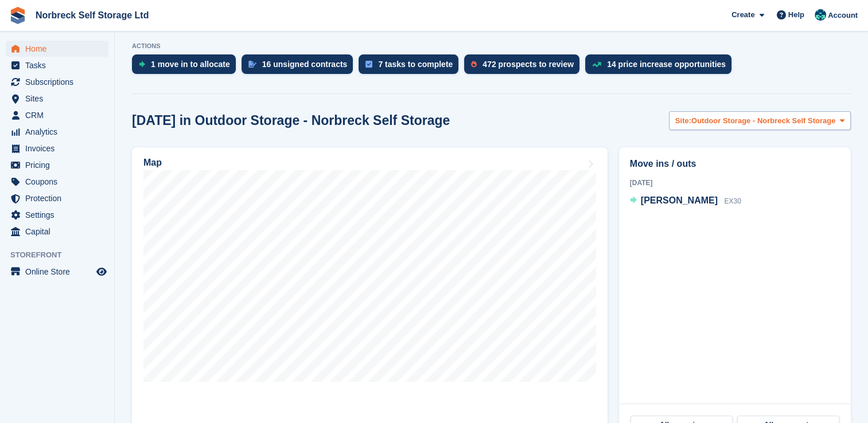 Image resolution: width=868 pixels, height=423 pixels. I want to click on span: Account, so click(843, 15).